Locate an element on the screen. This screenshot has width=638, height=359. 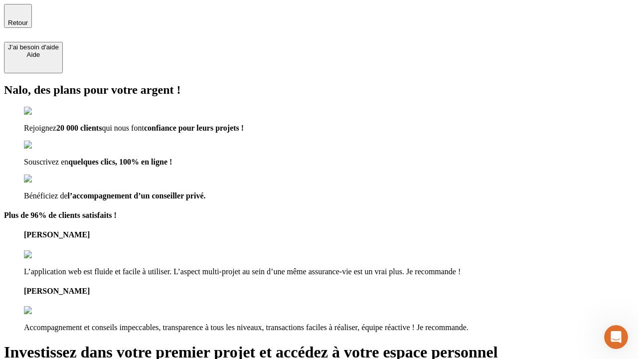
div: Aide is located at coordinates (33, 54).